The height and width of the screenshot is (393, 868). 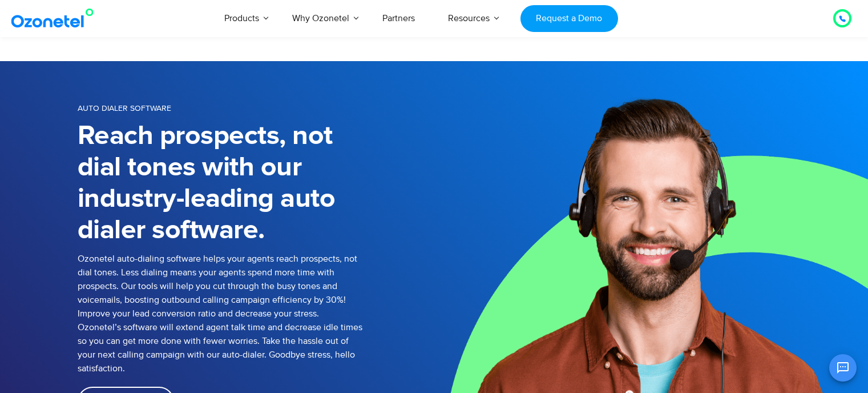 What do you see at coordinates (221, 183) in the screenshot?
I see `h1: Reach prospects, not dial tones with our industry-leading auto dialer software.` at bounding box center [221, 183].